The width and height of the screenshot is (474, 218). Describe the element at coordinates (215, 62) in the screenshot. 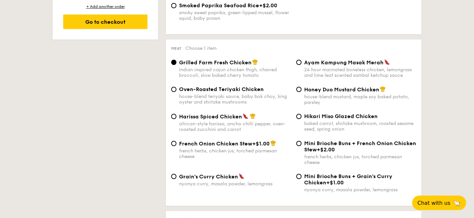

I see `span: Grilled Farm Fresh Chicken` at that location.